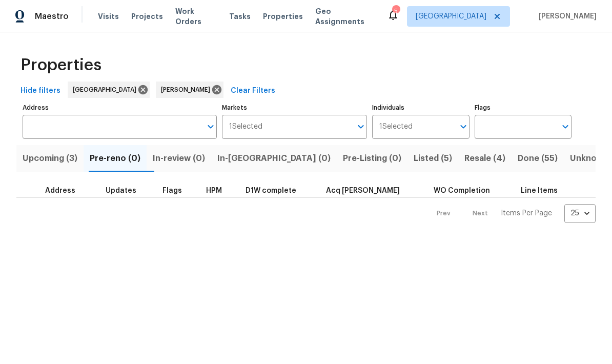  What do you see at coordinates (420, 108) in the screenshot?
I see `label: Individuals` at bounding box center [420, 108].